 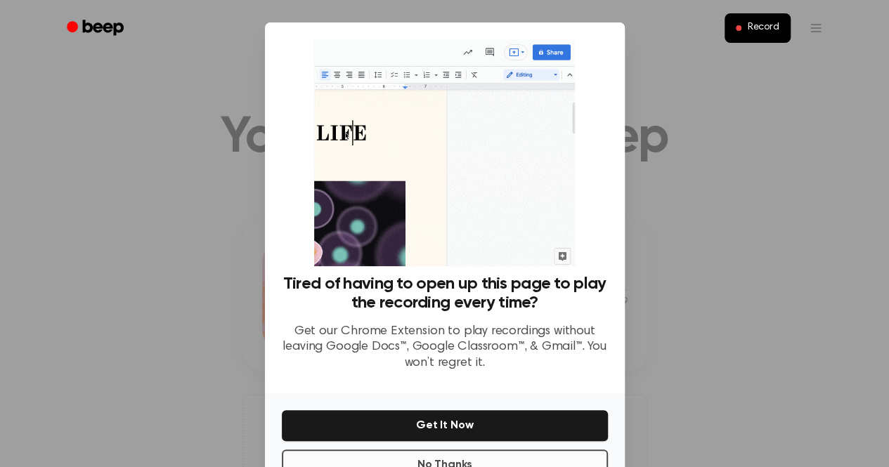 I want to click on span: Record, so click(x=762, y=28).